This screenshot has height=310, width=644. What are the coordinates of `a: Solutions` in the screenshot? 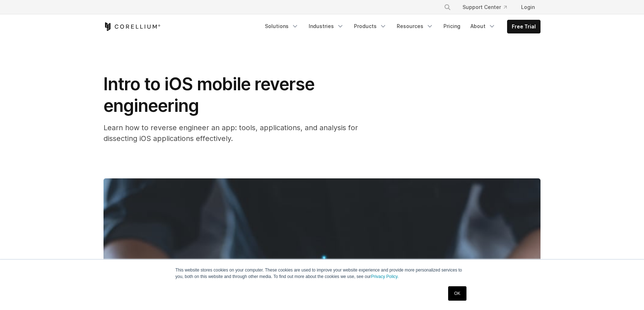 It's located at (282, 26).